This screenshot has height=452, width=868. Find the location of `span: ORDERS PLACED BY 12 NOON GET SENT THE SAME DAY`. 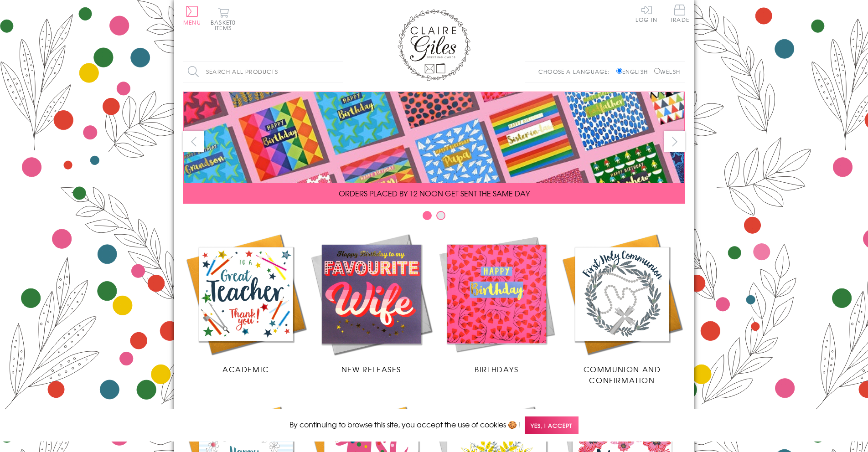

span: ORDERS PLACED BY 12 NOON GET SENT THE SAME DAY is located at coordinates (434, 193).